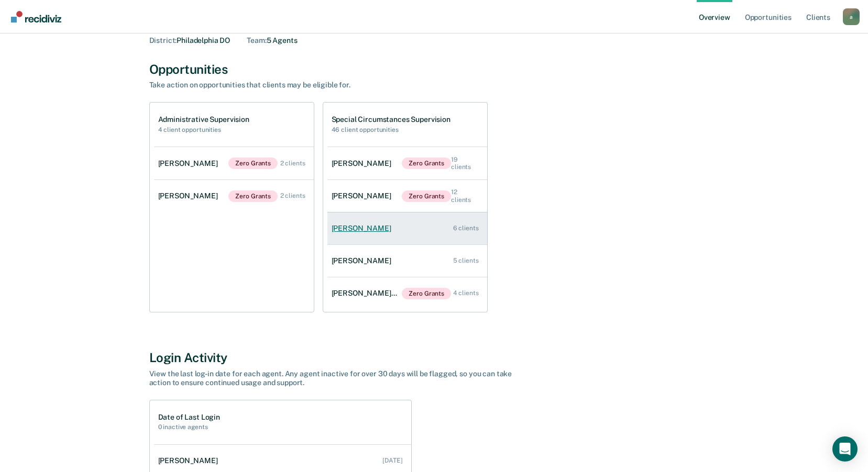 This screenshot has height=472, width=868. Describe the element at coordinates (190, 40) in the screenshot. I see `div: Philadelphia DO` at that location.